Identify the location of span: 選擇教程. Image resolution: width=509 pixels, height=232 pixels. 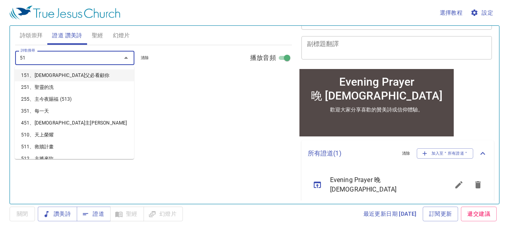
(451, 13).